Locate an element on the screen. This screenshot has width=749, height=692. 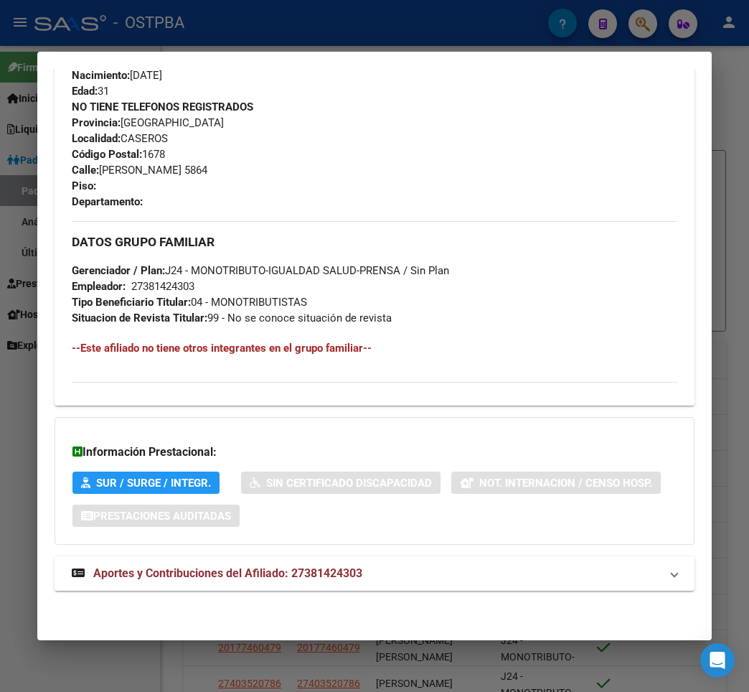
h3: Información Prestacional: is located at coordinates (375, 452).